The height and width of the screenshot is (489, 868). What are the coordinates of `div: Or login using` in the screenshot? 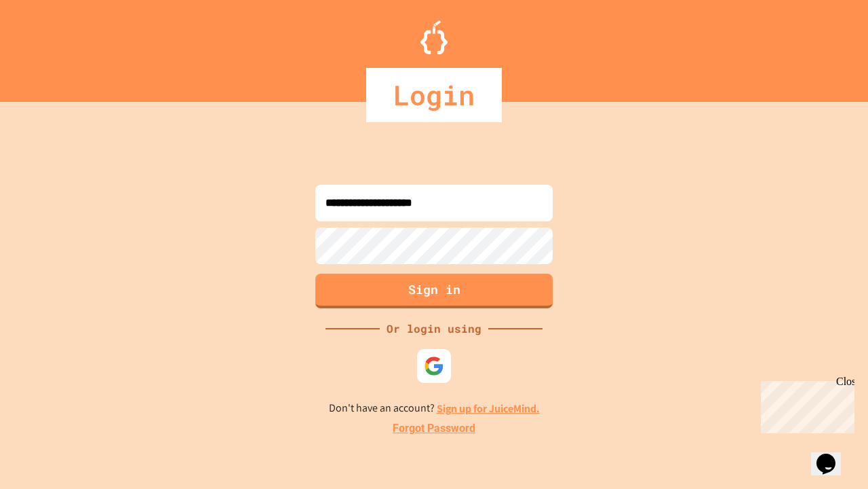 It's located at (434, 328).